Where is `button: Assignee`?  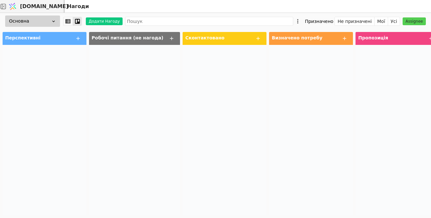 button: Assignee is located at coordinates (414, 21).